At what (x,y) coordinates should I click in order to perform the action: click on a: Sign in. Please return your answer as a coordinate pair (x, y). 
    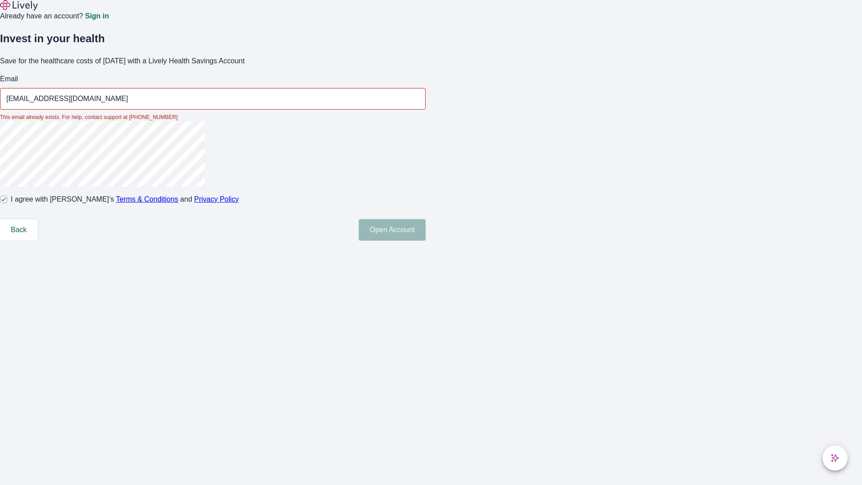
    Looking at the image, I should click on (97, 16).